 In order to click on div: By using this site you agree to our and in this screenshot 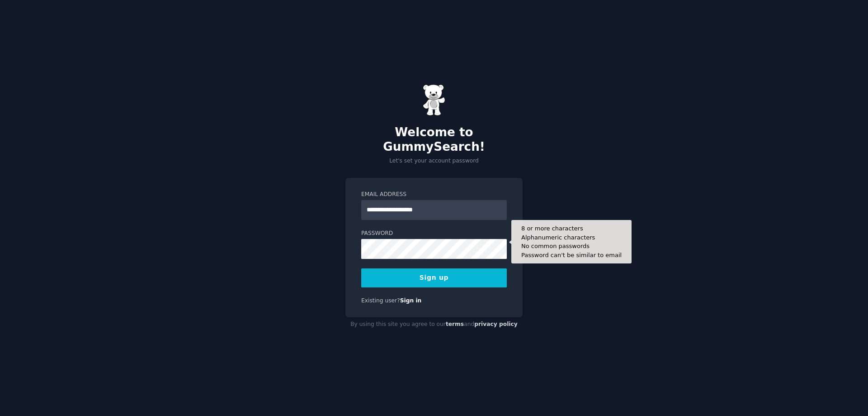, I will do `click(434, 324)`.